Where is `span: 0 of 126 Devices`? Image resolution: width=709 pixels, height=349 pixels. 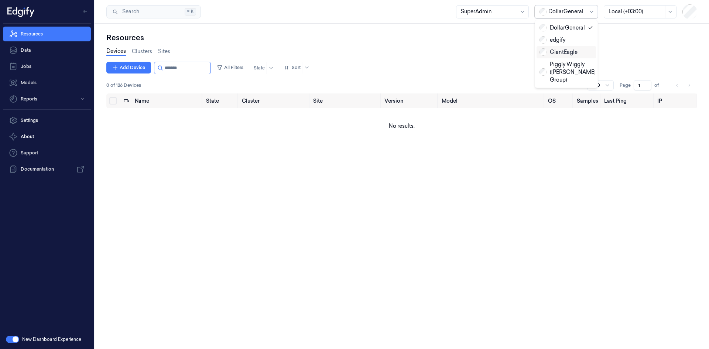
span: 0 of 126 Devices is located at coordinates (124, 85).